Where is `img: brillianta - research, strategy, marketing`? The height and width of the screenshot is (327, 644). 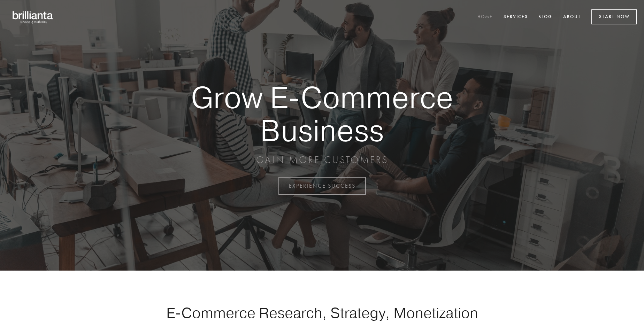
img: brillianta - research, strategy, marketing is located at coordinates (33, 17).